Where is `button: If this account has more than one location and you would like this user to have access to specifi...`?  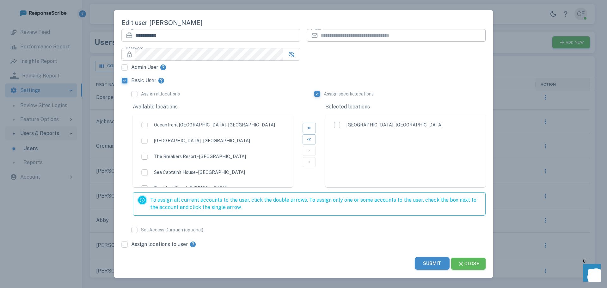 button: If this account has more than one location and you would like this user to have access to specifi... is located at coordinates (193, 244).